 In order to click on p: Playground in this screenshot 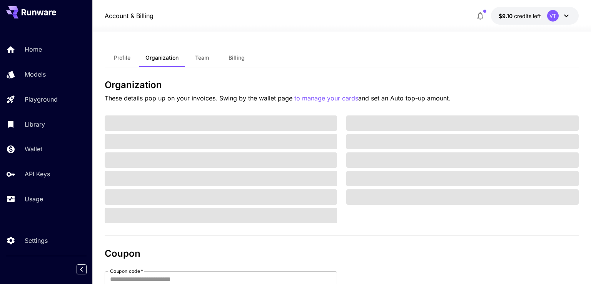, I will do `click(41, 99)`.